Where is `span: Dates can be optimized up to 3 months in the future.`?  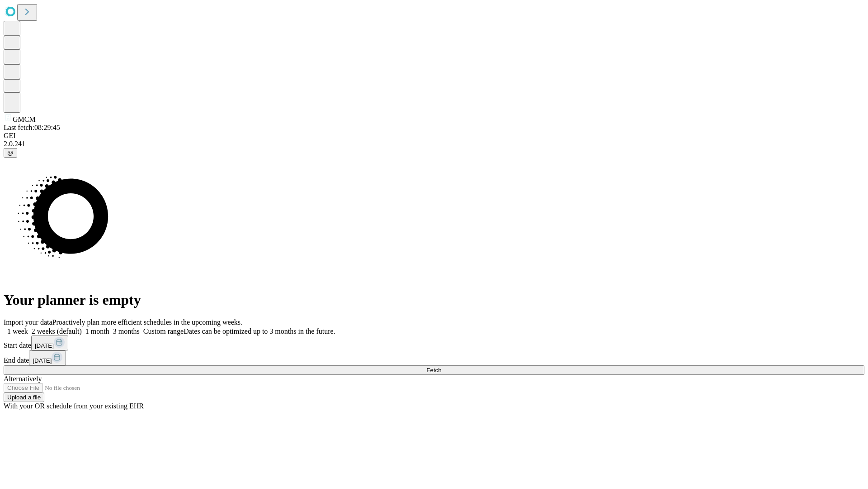
span: Dates can be optimized up to 3 months in the future. is located at coordinates (259, 331).